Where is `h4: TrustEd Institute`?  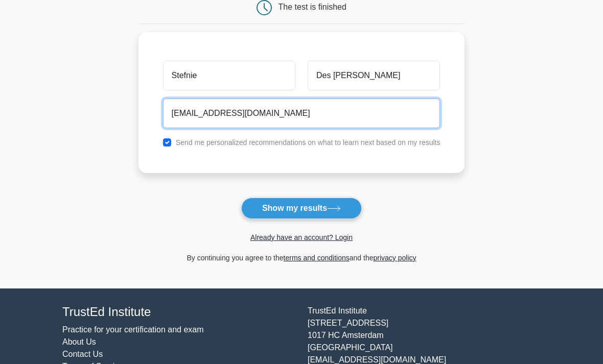
h4: TrustEd Institute is located at coordinates (179, 312).